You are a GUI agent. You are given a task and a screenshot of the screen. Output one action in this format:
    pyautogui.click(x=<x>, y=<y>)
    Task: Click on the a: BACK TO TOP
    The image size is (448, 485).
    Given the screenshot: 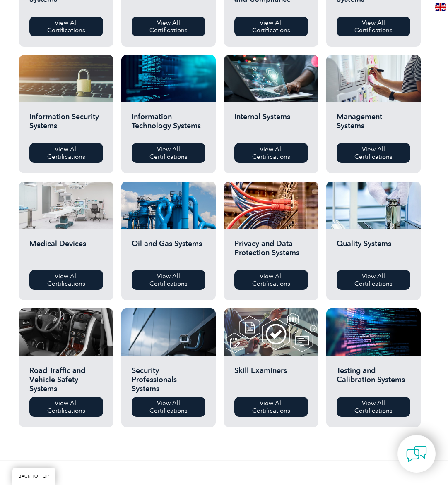 What is the action you would take?
    pyautogui.click(x=34, y=477)
    